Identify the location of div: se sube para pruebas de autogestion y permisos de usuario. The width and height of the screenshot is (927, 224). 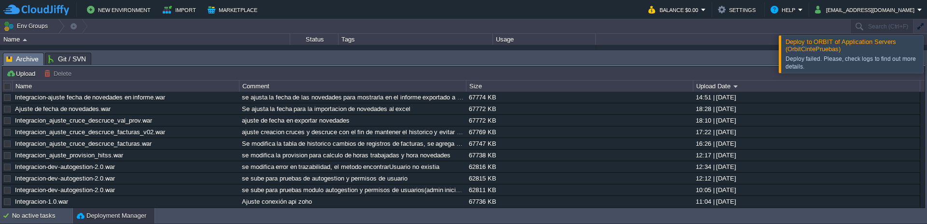
(353, 178).